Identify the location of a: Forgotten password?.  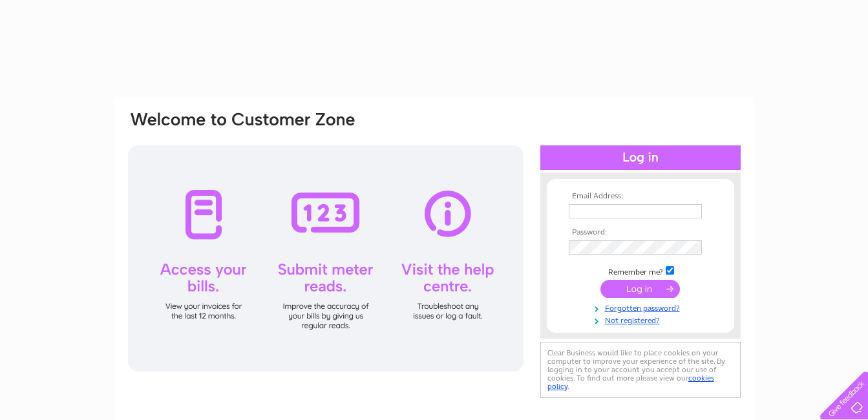
(642, 307).